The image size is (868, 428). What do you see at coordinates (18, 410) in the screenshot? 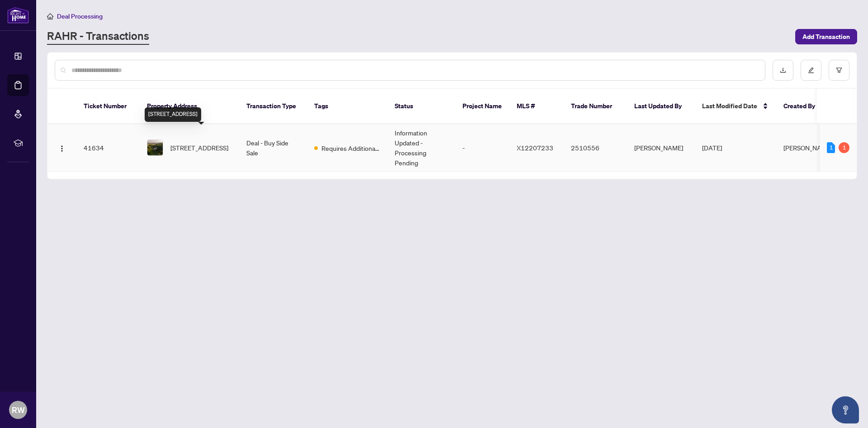
I see `span: RW` at bounding box center [18, 410].